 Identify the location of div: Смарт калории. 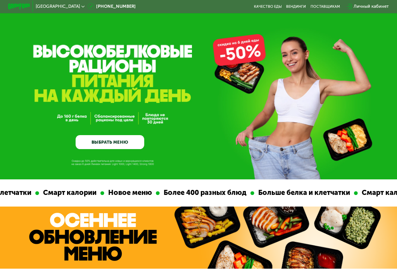
(347, 193).